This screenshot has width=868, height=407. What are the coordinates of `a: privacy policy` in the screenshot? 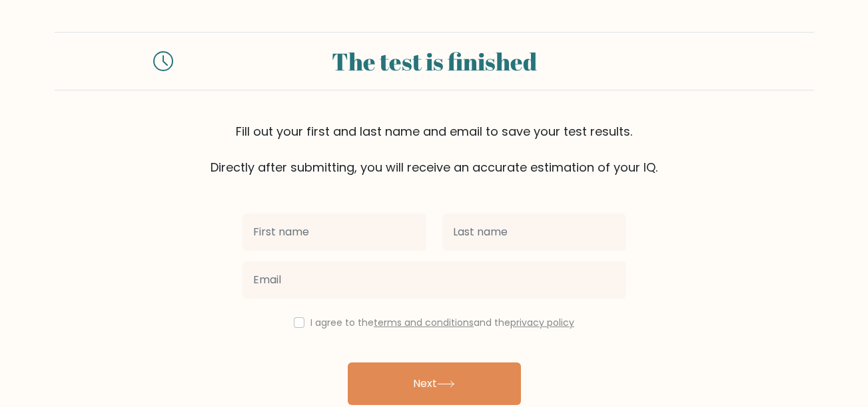 It's located at (542, 323).